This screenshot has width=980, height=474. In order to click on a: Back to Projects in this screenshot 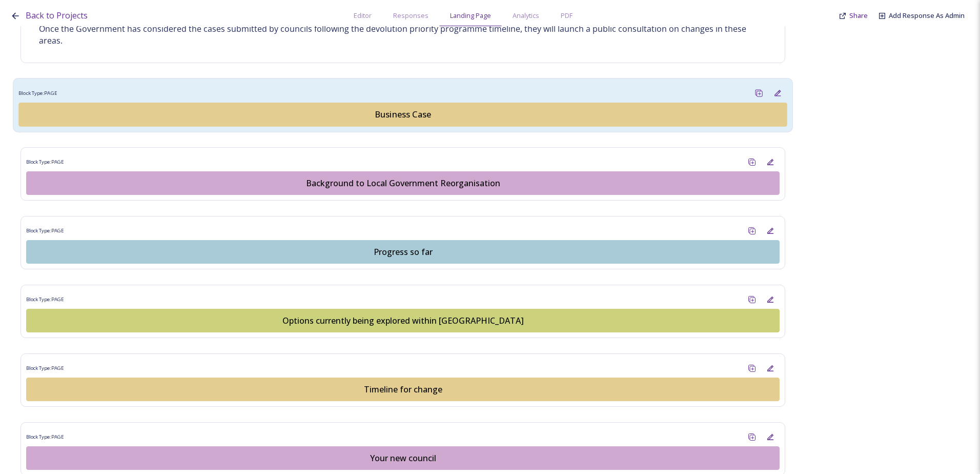, I will do `click(56, 16)`.